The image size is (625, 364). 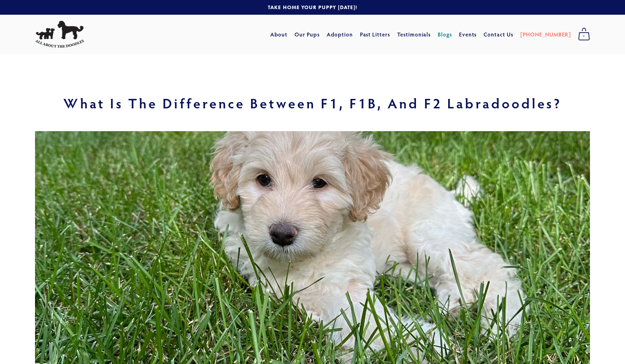 What do you see at coordinates (445, 34) in the screenshot?
I see `a: Blogs` at bounding box center [445, 34].